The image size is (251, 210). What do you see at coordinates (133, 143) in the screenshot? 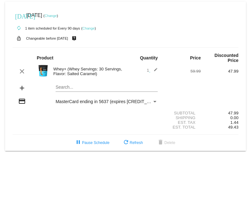
I see `span: Refresh` at bounding box center [133, 143].